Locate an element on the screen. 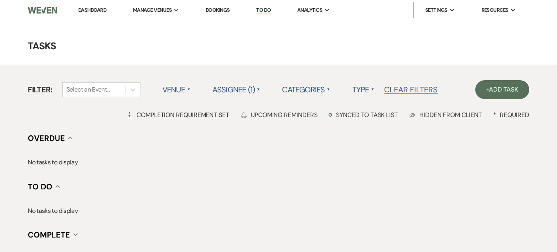 This screenshot has height=252, width=557. a: Dashboard is located at coordinates (92, 10).